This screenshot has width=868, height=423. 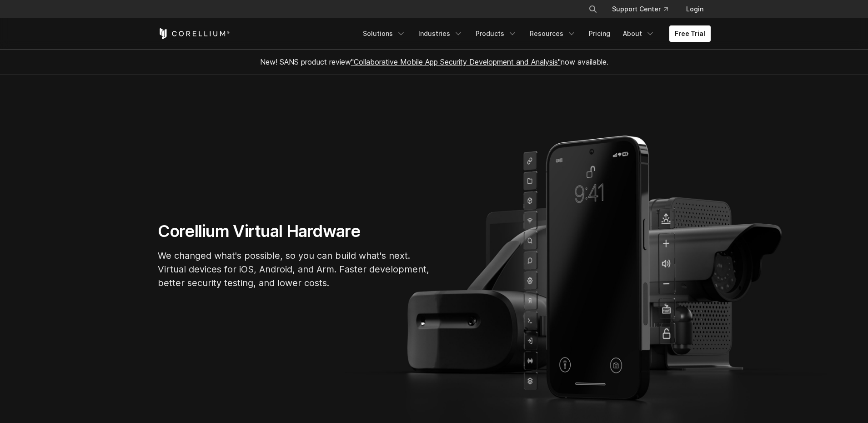 What do you see at coordinates (695, 9) in the screenshot?
I see `a: Login` at bounding box center [695, 9].